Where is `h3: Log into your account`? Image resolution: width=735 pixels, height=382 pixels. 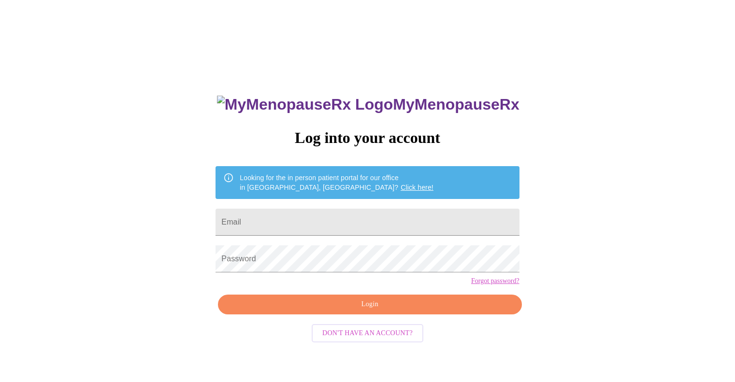
h3: Log into your account is located at coordinates (367, 138).